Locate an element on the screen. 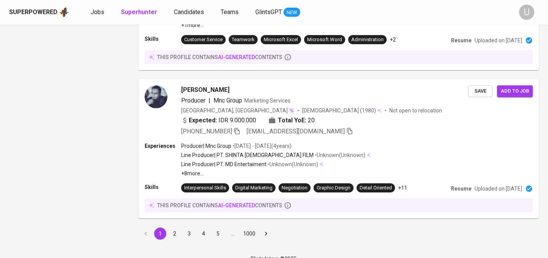 The image size is (548, 258). span: GlintsGPT is located at coordinates (269, 12).